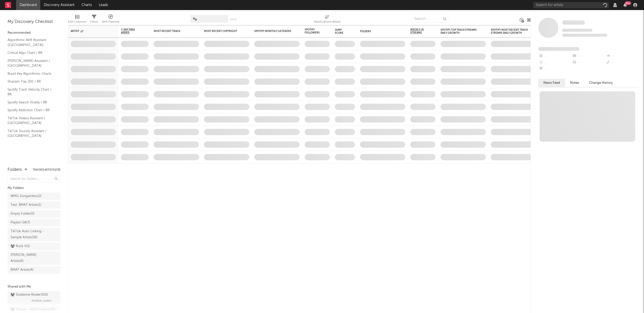 This screenshot has height=313, width=644. I want to click on a: BMAT Artists(4), so click(34, 270).